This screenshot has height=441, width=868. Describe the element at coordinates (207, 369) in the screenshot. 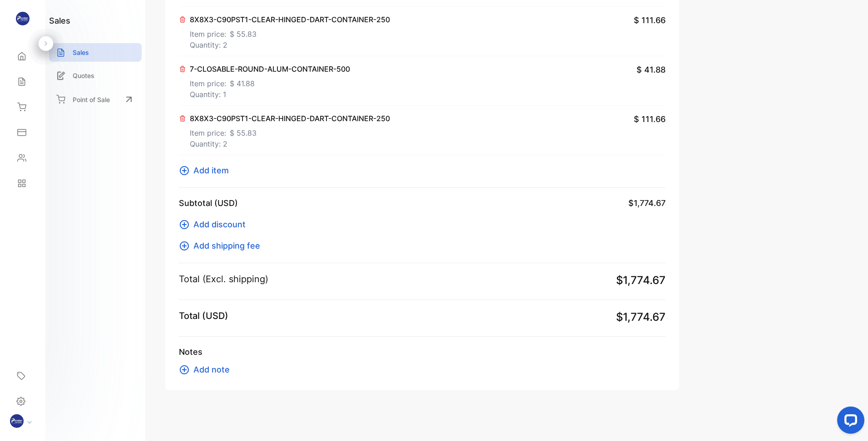

I see `button: Add note` at that location.